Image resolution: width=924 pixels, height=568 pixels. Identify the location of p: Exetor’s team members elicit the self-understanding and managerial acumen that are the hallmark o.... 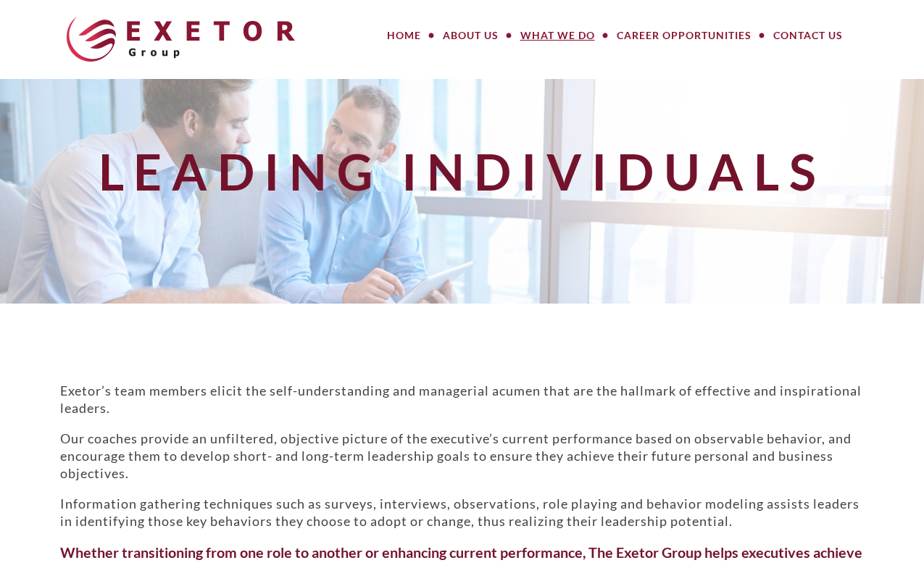
(462, 399).